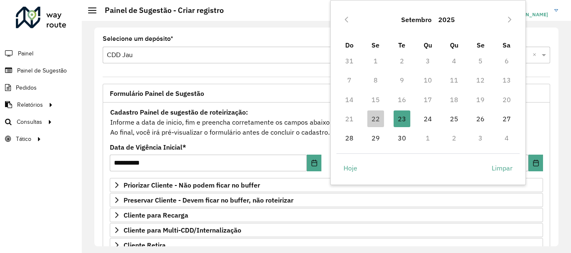 Image resolution: width=571 pixels, height=253 pixels. What do you see at coordinates (376, 100) in the screenshot?
I see `td: 15` at bounding box center [376, 100].